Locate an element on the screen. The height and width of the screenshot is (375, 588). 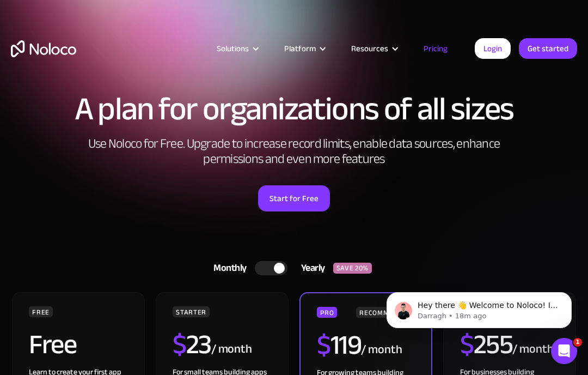
img: Profile image for Darragh is located at coordinates (33, 42).